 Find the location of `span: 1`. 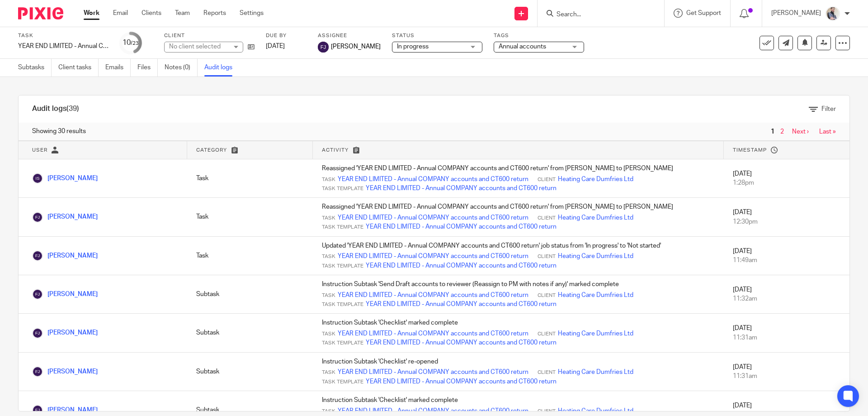

span: 1 is located at coordinates (772, 131).